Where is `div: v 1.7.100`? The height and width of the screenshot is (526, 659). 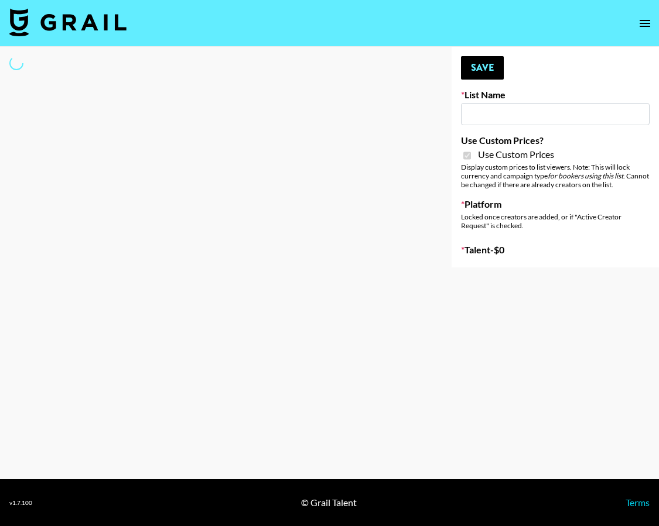 div: v 1.7.100 is located at coordinates (20, 503).